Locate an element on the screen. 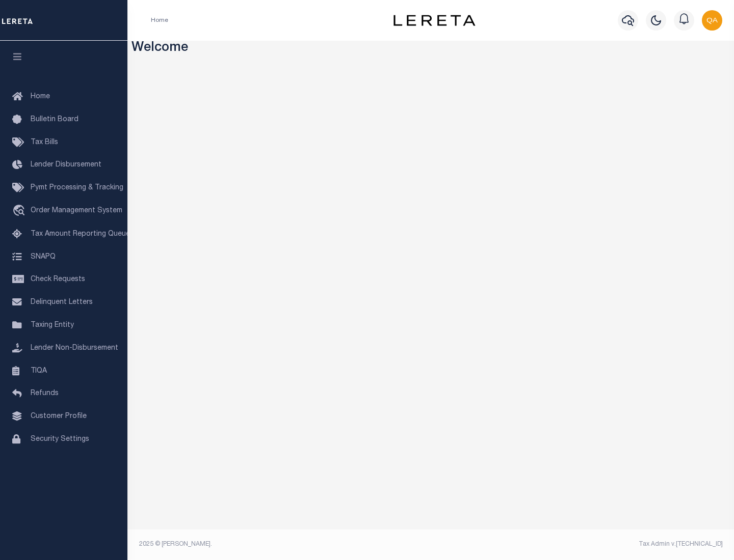 Image resolution: width=734 pixels, height=560 pixels. span: TIQA is located at coordinates (39, 371).